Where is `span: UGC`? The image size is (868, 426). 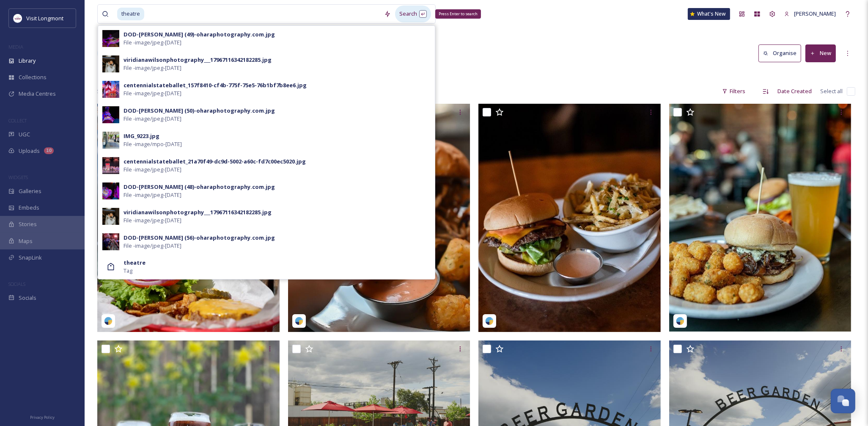
span: UGC is located at coordinates (24, 134).